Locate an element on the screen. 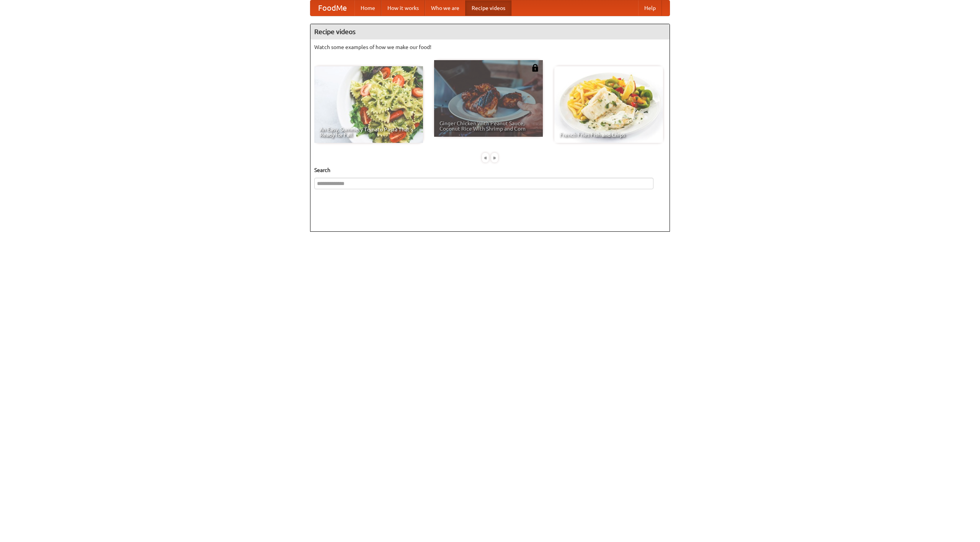 The height and width of the screenshot is (542, 980). p: Watch some examples of how we make our food! is located at coordinates (490, 47).